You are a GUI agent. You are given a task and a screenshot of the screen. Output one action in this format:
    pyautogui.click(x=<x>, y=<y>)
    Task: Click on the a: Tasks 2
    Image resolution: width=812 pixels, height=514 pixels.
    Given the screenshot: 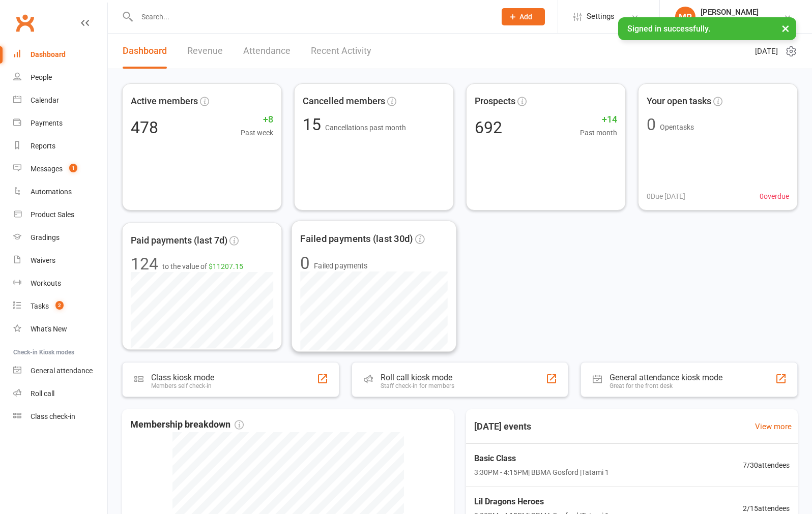 What is the action you would take?
    pyautogui.click(x=60, y=306)
    